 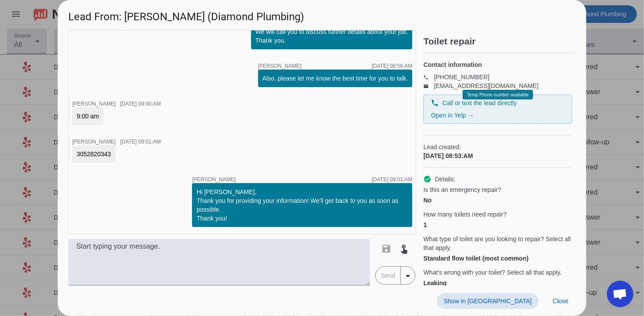 I want to click on div: Open chat, so click(x=620, y=294).